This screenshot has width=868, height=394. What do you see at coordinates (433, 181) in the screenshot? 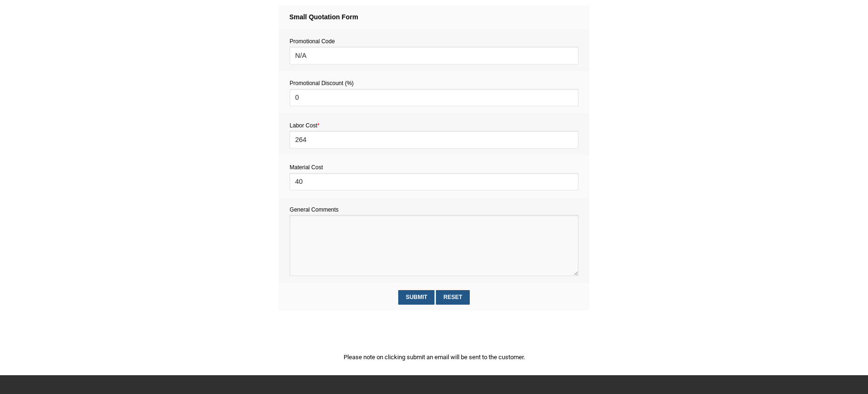
I see `input: EX: 300` at bounding box center [433, 181].